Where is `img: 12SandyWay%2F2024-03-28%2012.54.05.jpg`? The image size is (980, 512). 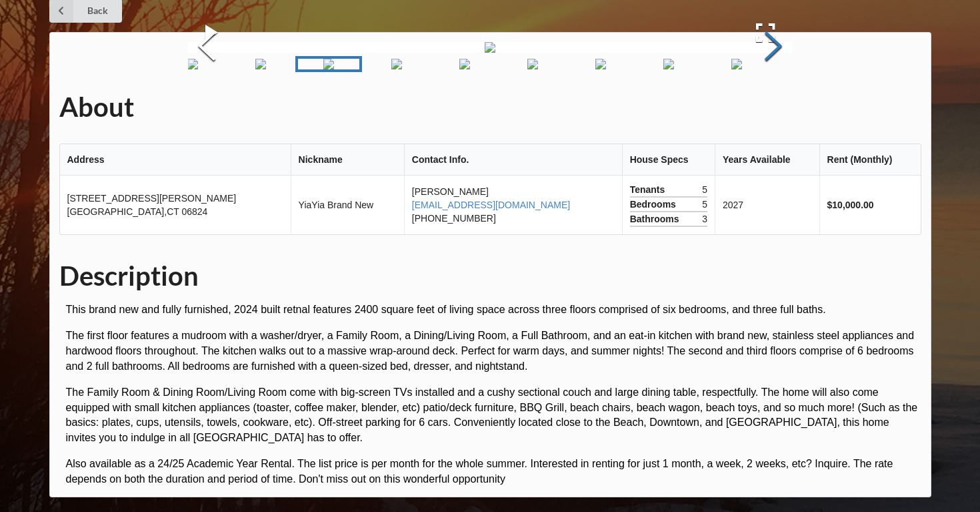 img: 12SandyWay%2F2024-03-28%2012.54.05.jpg is located at coordinates (533, 64).